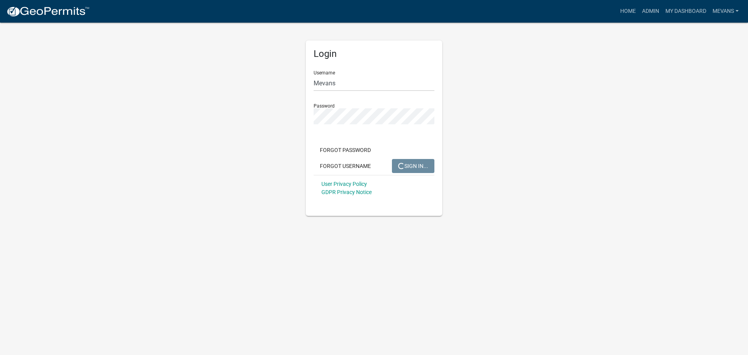 The height and width of the screenshot is (355, 748). What do you see at coordinates (413, 166) in the screenshot?
I see `span: SIGN IN...` at bounding box center [413, 166].